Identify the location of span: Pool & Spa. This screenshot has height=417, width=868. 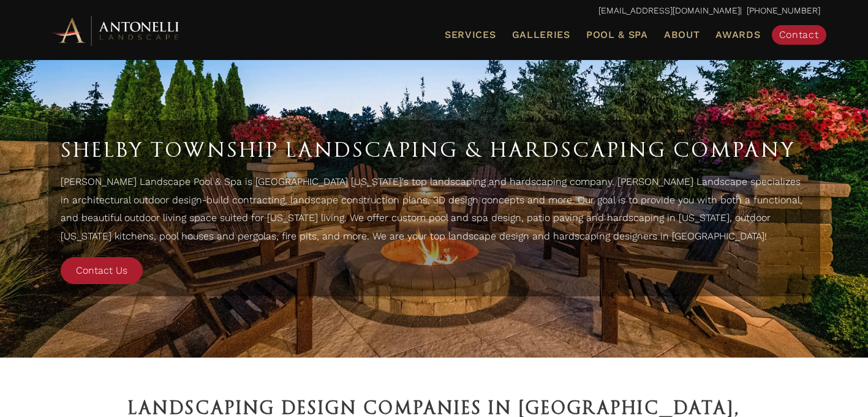
(617, 35).